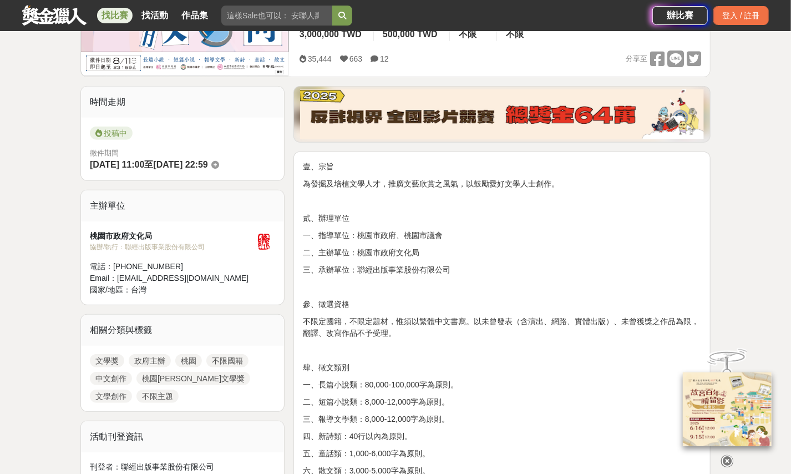 The width and height of the screenshot is (791, 474). What do you see at coordinates (502, 167) in the screenshot?
I see `p: 壹、宗旨` at bounding box center [502, 167].